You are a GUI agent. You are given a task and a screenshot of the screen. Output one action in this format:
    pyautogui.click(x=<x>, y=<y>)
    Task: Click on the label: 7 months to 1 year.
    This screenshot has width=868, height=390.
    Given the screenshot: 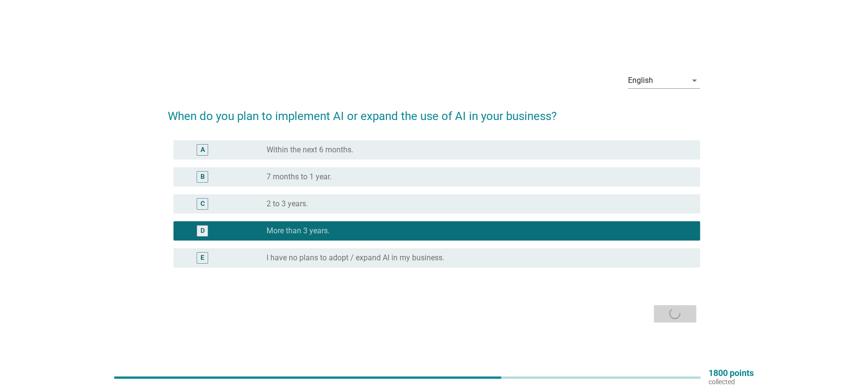 What is the action you would take?
    pyautogui.click(x=299, y=177)
    